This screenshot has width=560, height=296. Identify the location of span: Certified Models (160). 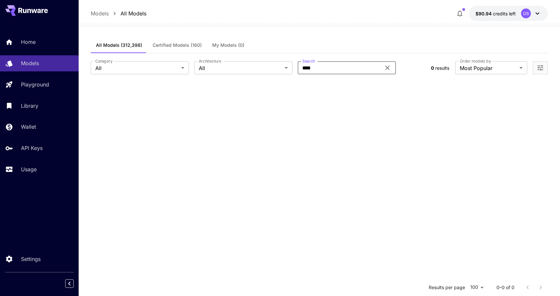
(177, 45).